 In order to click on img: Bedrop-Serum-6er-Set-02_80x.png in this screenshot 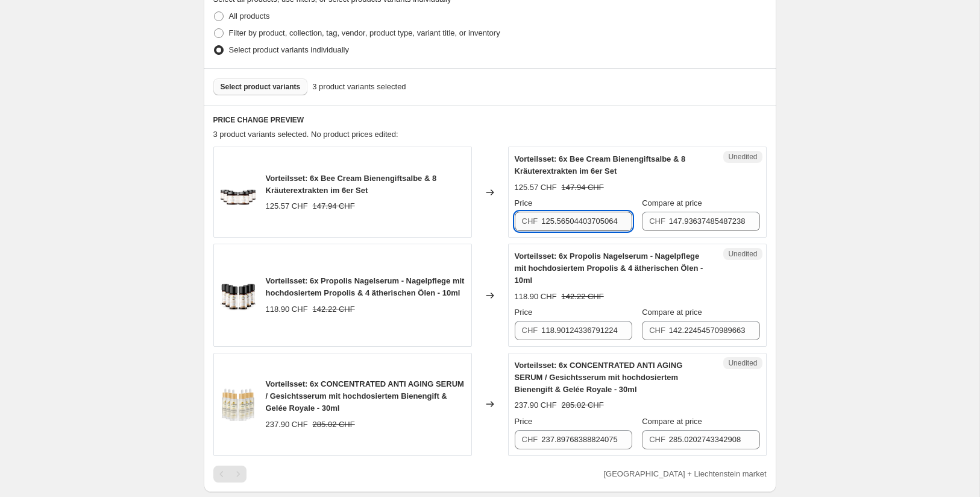, I will do `click(238, 404)`.